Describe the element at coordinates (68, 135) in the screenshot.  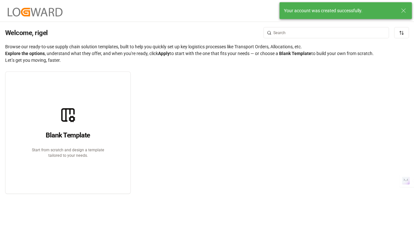
I see `h3: Blank Template` at that location.